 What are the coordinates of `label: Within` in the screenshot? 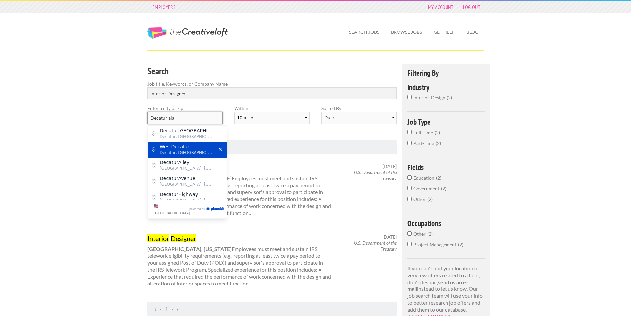 It's located at (272, 108).